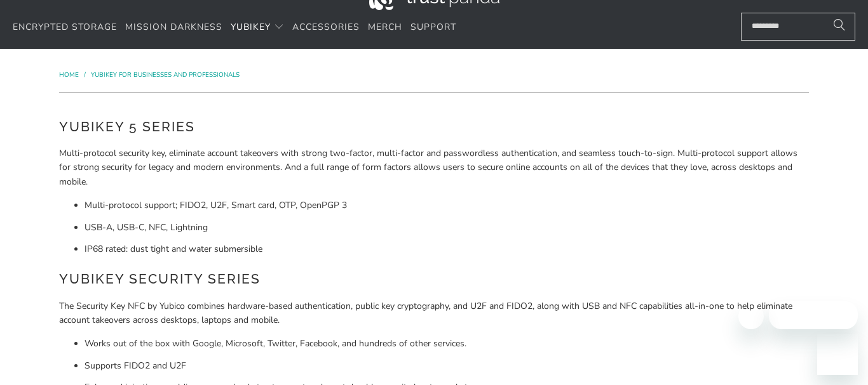  What do you see at coordinates (165, 75) in the screenshot?
I see `span: YubiKey for Businesses and Professionals` at bounding box center [165, 75].